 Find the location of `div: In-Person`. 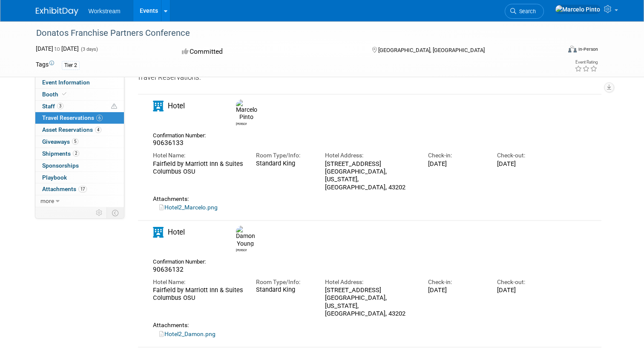

div: In-Person is located at coordinates (588, 49).